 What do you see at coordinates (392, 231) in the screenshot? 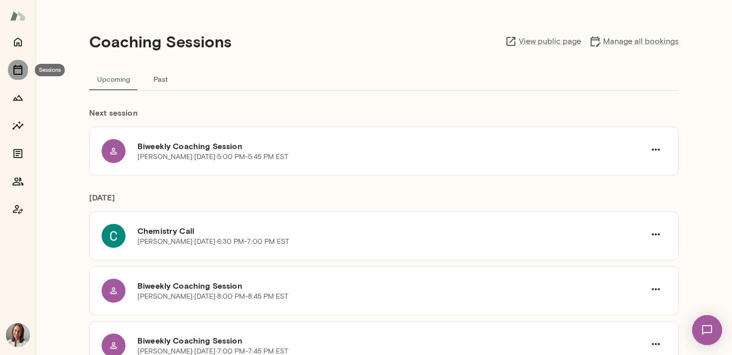
I see `h6: Chemistry Call` at bounding box center [392, 231].